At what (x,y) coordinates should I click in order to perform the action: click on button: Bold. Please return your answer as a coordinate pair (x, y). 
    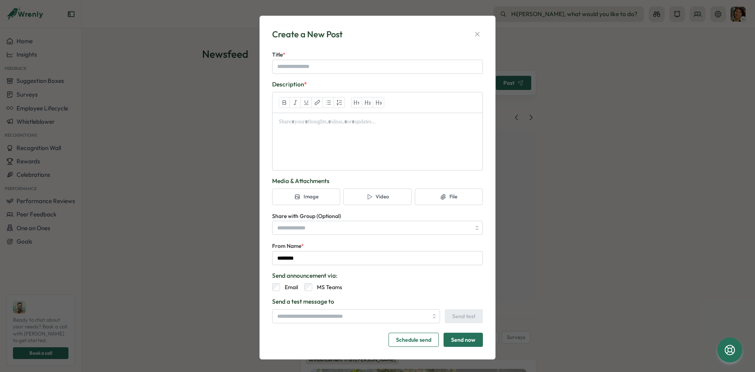
    Looking at the image, I should click on (284, 103).